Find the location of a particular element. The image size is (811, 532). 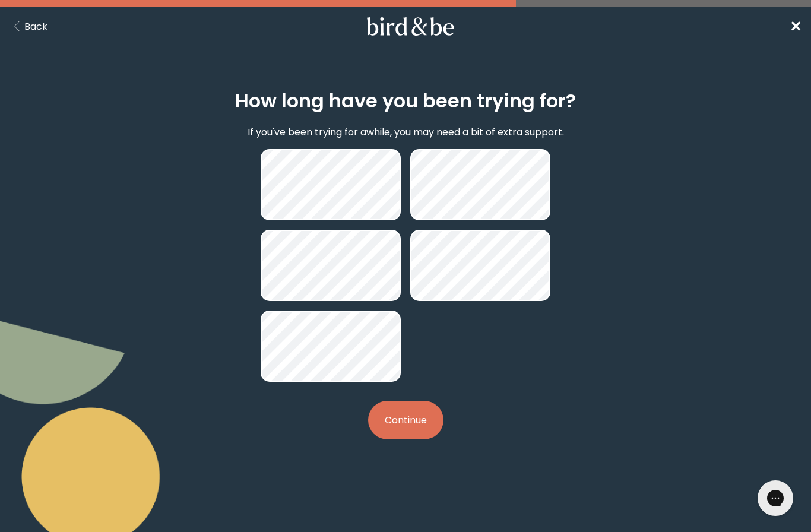

button: Continue is located at coordinates (406, 420).